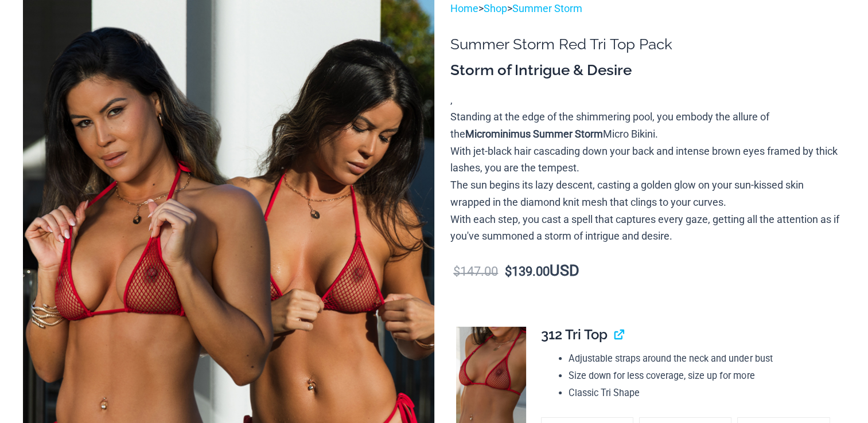  What do you see at coordinates (702, 393) in the screenshot?
I see `li: Classic Tri Shape` at bounding box center [702, 393].